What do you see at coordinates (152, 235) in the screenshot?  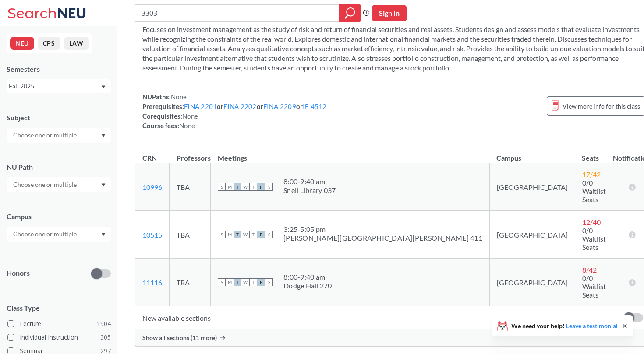 I see `a: 10515` at bounding box center [152, 235].